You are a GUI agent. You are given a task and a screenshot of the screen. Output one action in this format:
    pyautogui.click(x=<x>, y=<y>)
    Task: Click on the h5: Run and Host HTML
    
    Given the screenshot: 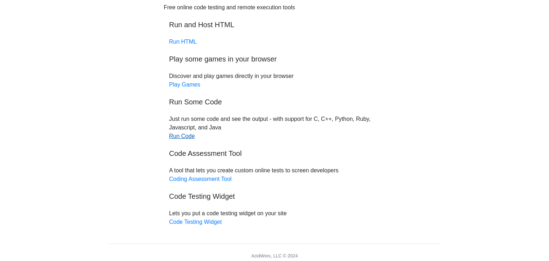 What is the action you would take?
    pyautogui.click(x=274, y=25)
    